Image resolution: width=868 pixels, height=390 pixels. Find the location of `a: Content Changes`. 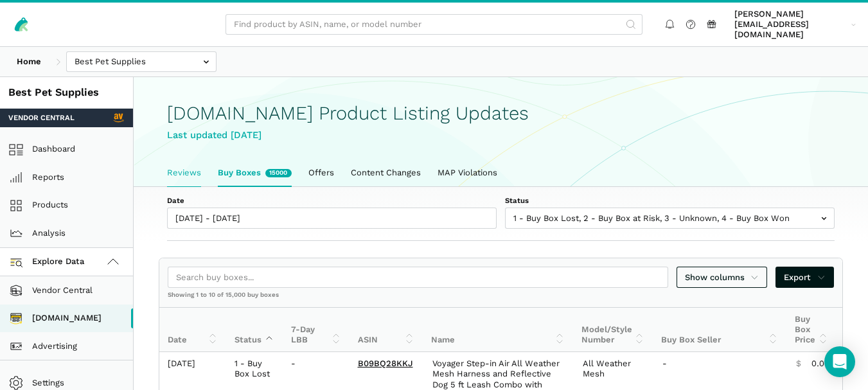

a: Content Changes is located at coordinates (385, 173).